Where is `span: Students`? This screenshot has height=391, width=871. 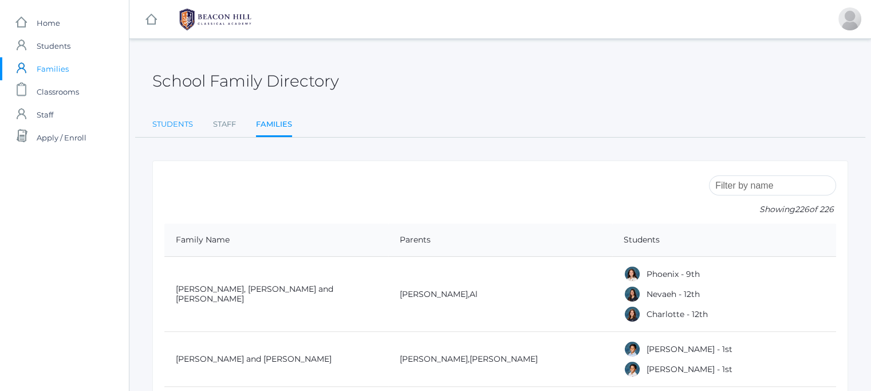
span: Students is located at coordinates (53, 46).